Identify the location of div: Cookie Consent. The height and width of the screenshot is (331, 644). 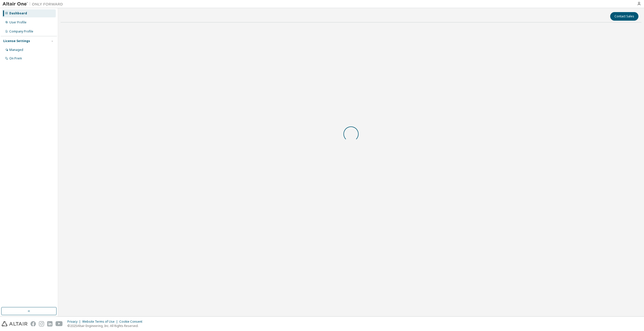
(132, 322).